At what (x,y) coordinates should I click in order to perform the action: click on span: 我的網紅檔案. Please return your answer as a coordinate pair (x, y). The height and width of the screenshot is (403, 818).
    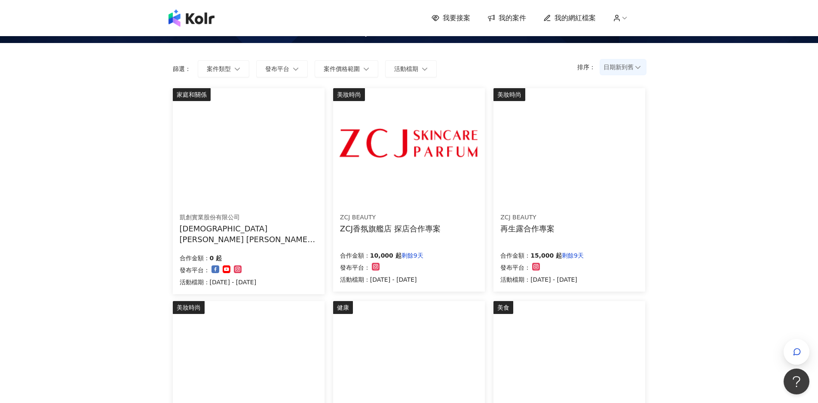
    Looking at the image, I should click on (575, 18).